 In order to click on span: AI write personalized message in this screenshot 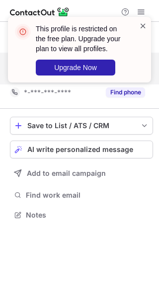, I will do `click(80, 150)`.